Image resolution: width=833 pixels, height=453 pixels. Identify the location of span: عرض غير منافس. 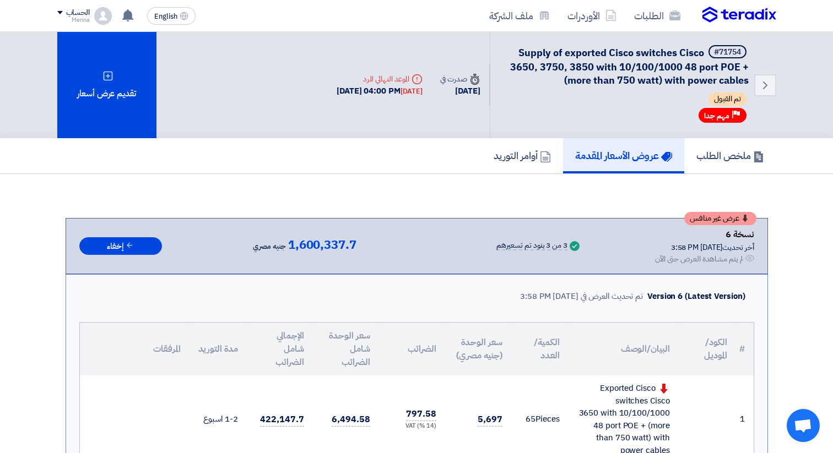
(715, 219).